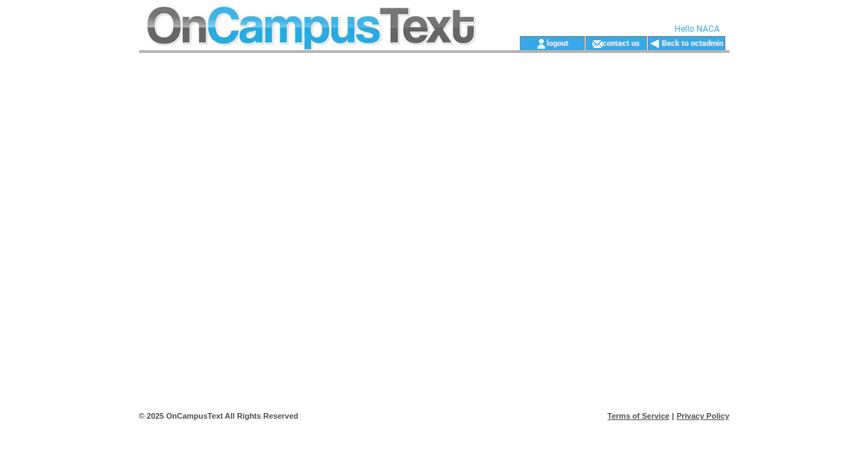 Image resolution: width=868 pixels, height=466 pixels. Describe the element at coordinates (219, 416) in the screenshot. I see `span: © 2025 OnCampusText All Rights Reserved` at that location.